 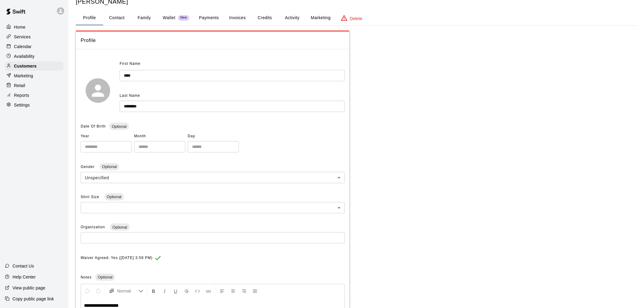 What do you see at coordinates (34, 56) in the screenshot?
I see `a: Availability` at bounding box center [34, 56].